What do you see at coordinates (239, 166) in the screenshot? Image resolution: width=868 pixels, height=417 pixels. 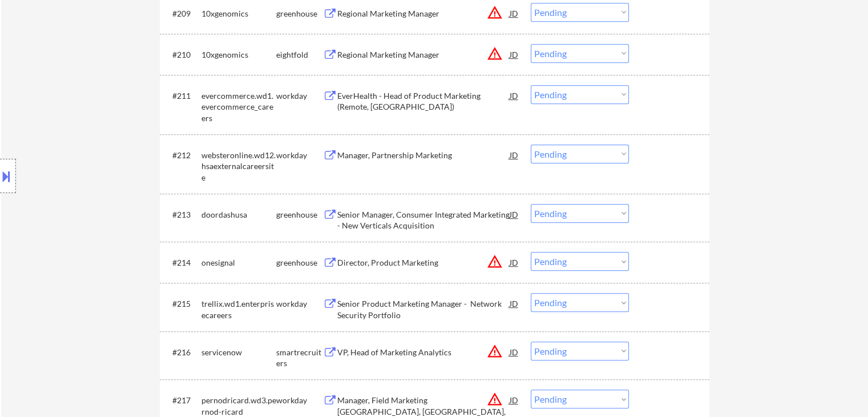 I see `div: websteronline.wd12.hsaexternalcareersite` at bounding box center [239, 166].